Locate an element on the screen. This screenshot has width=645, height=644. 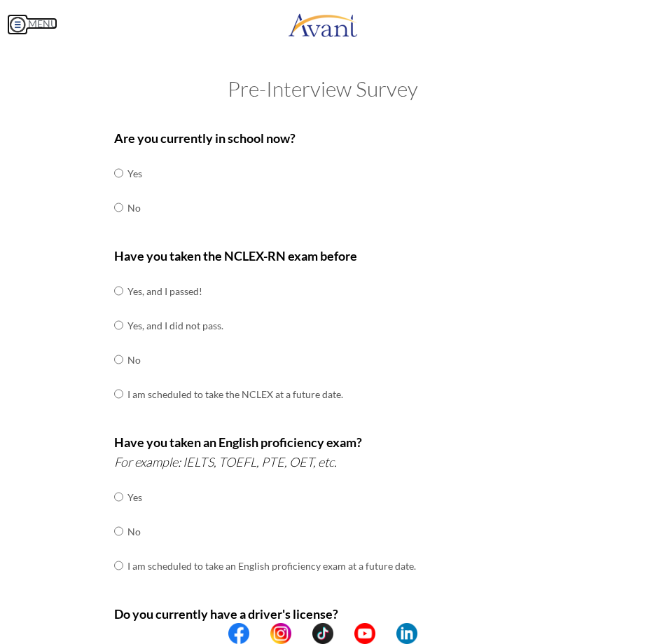
td: Yes, and I did not pass. is located at coordinates (235, 325).